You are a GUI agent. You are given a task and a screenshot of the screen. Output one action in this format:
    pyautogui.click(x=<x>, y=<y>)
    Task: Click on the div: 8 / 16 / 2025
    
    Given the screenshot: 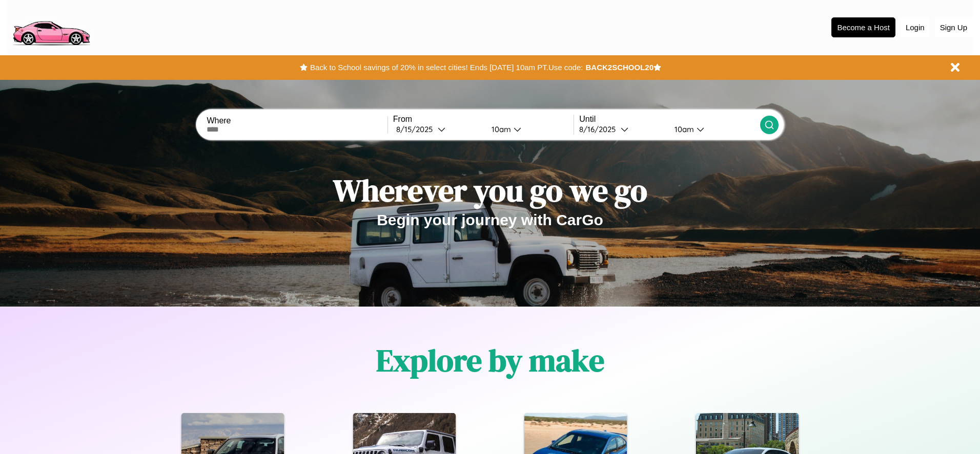 What is the action you would take?
    pyautogui.click(x=600, y=129)
    